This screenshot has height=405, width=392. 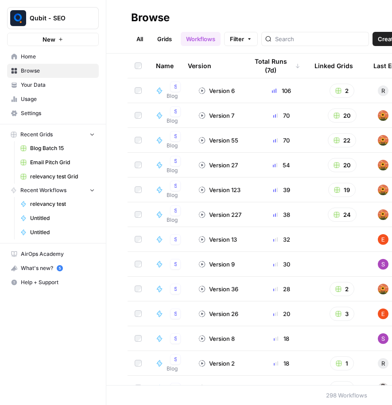 I want to click on span: Qubit - SEO, so click(x=56, y=18).